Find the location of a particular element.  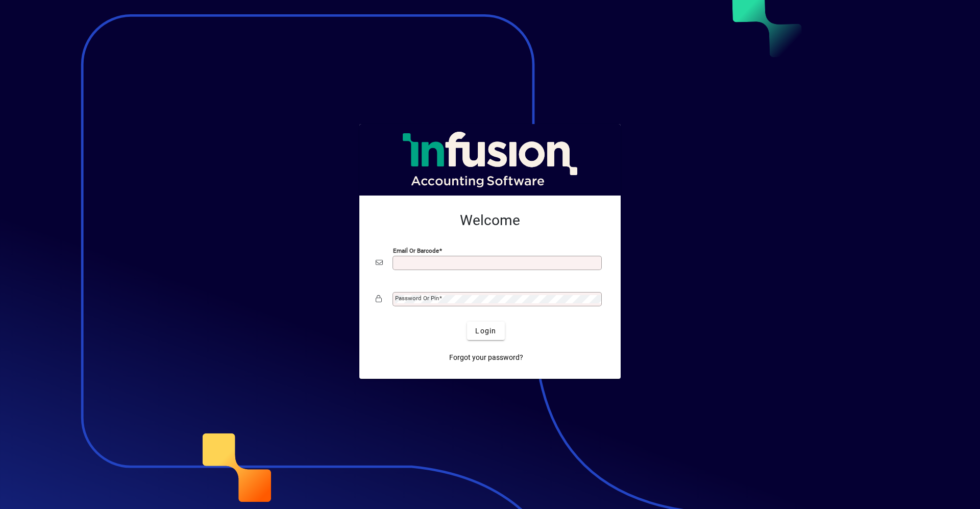

mat-label: Email or Barcode is located at coordinates (416, 250).